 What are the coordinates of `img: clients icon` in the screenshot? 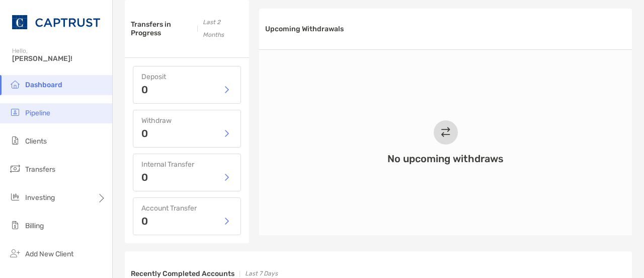 It's located at (15, 141).